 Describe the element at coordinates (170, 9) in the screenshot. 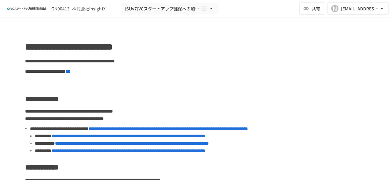

I see `button: [SUv7]VCスタートアップ健保への加入申請手続き` at that location.